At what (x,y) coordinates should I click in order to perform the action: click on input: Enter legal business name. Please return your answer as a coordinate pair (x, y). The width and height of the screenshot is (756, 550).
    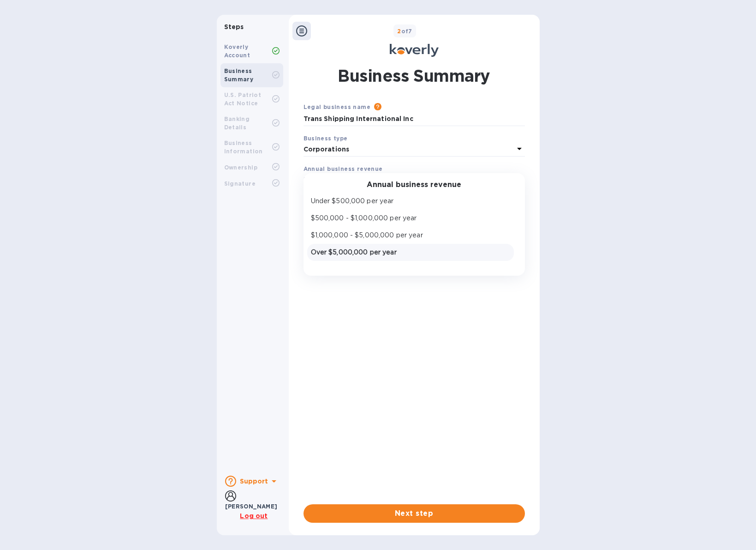
    Looking at the image, I should click on (415, 119).